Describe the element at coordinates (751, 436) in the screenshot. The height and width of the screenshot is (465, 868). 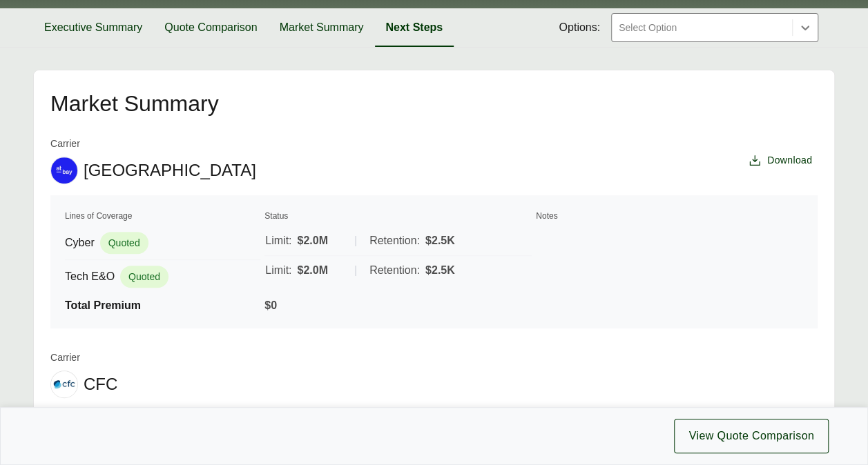
I see `span: View Quote Comparison` at that location.